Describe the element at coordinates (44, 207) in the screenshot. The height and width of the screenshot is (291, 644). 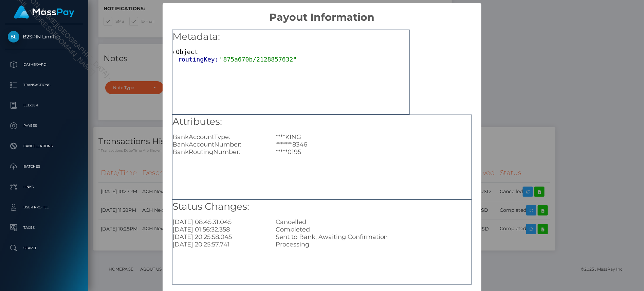
I see `p: User Profile` at that location.